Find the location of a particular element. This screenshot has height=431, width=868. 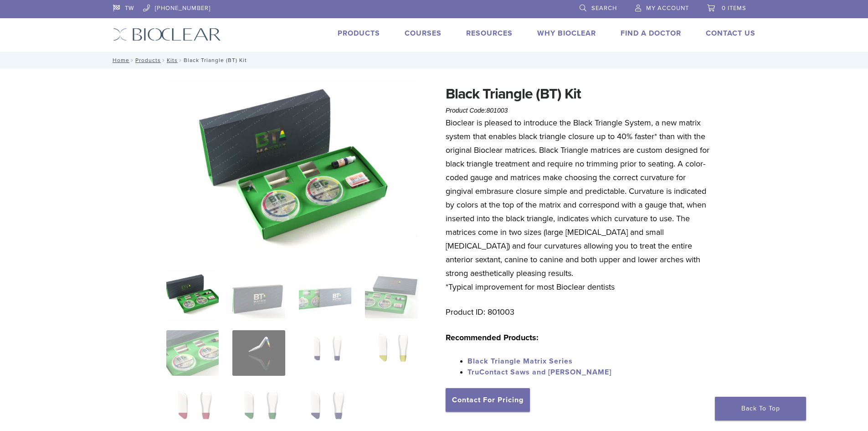

span: Product Code: is located at coordinates (476, 110).